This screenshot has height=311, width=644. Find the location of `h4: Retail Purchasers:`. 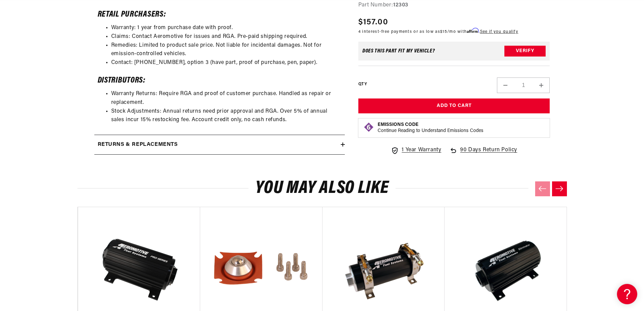

h4: Retail Purchasers: is located at coordinates (219, 14).